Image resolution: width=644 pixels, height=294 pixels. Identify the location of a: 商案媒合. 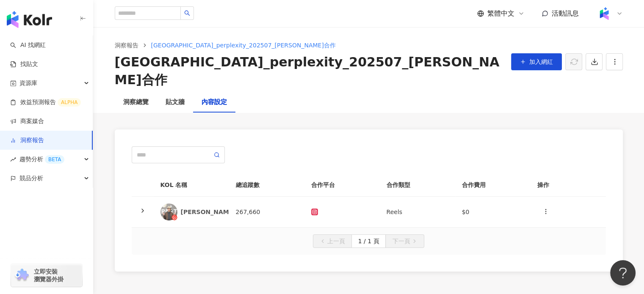
(27, 121).